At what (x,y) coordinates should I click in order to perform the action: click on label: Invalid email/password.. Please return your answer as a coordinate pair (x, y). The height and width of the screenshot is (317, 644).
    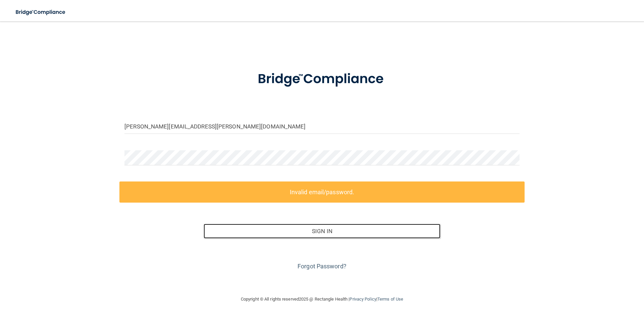
    Looking at the image, I should click on (322, 192).